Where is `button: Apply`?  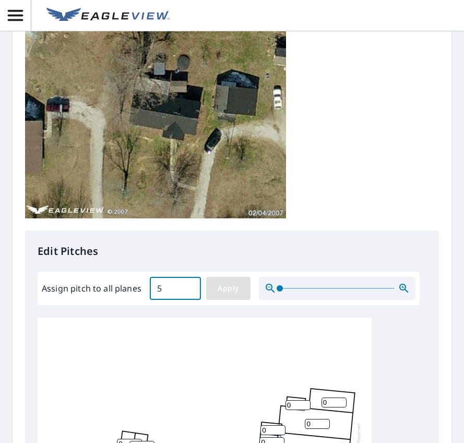 button: Apply is located at coordinates (228, 288).